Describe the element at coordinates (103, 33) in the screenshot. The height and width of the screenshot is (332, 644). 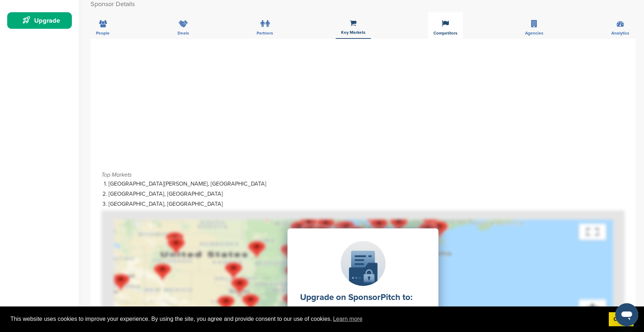
I see `span: People` at that location.